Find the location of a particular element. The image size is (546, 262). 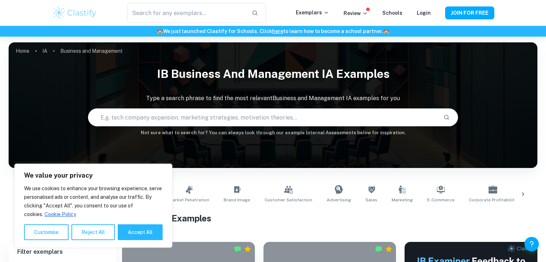

button: Help and Feedback is located at coordinates (531, 244).